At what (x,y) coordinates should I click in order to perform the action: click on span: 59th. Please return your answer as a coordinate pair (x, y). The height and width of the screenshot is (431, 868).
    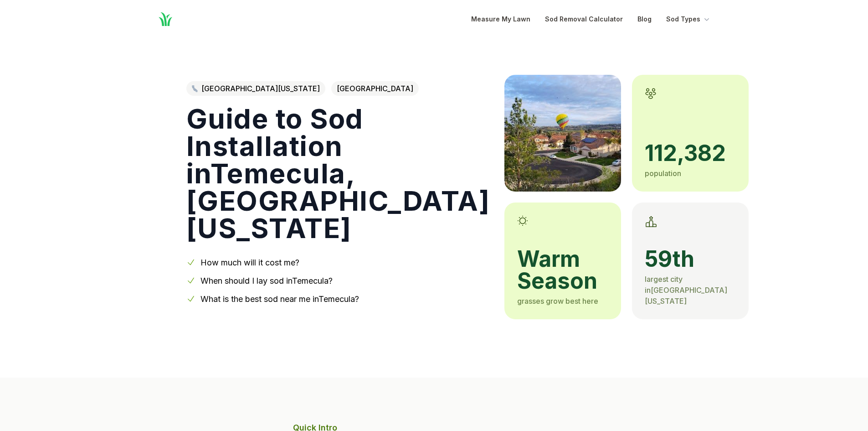
    Looking at the image, I should click on (690, 259).